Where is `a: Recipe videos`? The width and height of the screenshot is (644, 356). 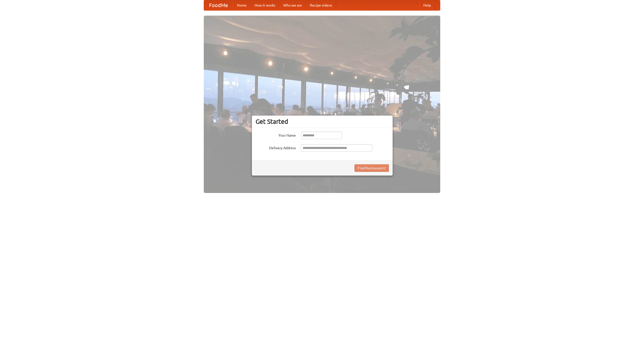
a: Recipe videos is located at coordinates (321, 5).